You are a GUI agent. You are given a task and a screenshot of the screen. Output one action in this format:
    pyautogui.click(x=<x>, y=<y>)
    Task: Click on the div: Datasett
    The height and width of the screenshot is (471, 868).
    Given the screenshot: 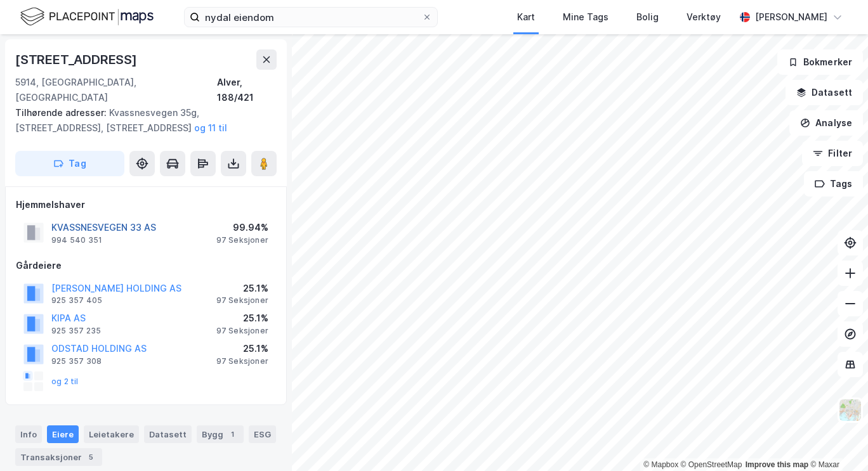 What is the action you would take?
    pyautogui.click(x=167, y=434)
    